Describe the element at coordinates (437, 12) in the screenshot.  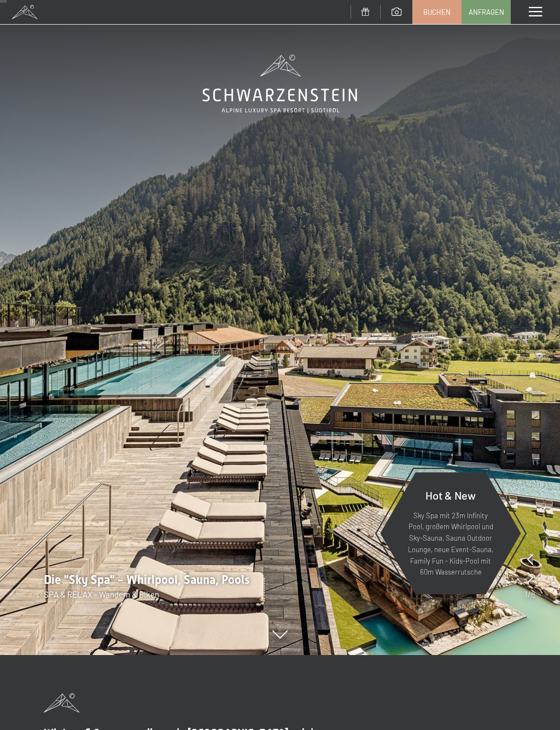
I see `a: Buchen` at that location.